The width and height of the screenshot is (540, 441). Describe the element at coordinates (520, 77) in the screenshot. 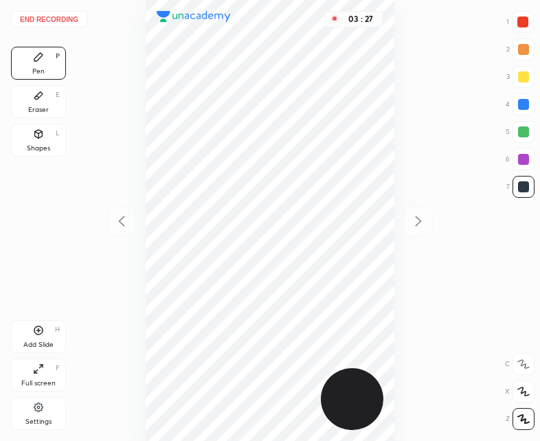

I see `div: 3` at that location.